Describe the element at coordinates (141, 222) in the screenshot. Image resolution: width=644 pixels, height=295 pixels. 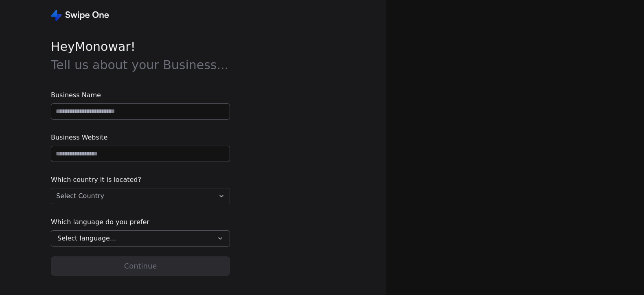
I see `span: Which language do you prefer` at that location.